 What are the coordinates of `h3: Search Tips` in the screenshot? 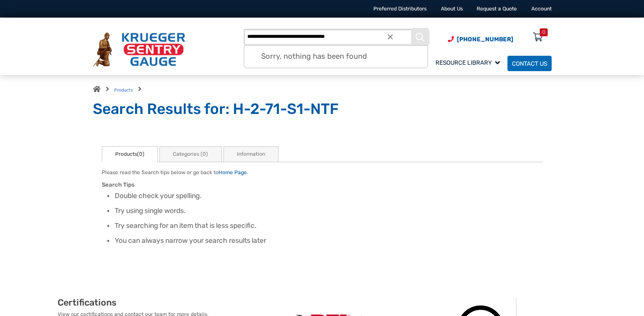 It's located at (322, 184).